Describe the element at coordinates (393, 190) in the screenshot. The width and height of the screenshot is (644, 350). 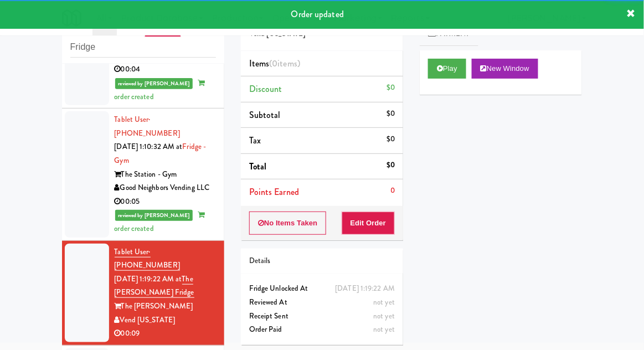
I see `div: 0` at that location.